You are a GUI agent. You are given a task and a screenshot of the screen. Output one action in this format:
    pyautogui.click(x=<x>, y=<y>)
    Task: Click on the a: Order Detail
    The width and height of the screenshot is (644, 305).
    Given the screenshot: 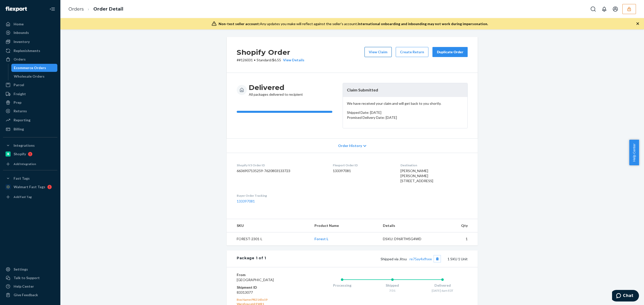 What is the action you would take?
    pyautogui.click(x=108, y=9)
    